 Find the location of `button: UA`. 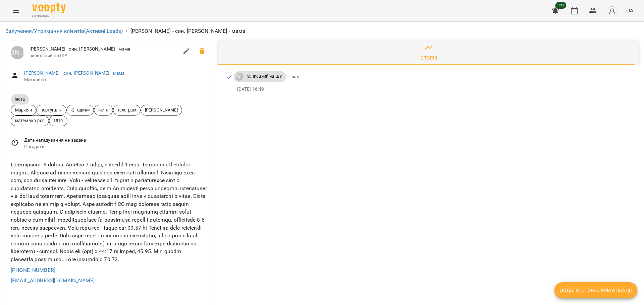

button: UA is located at coordinates (630, 10).